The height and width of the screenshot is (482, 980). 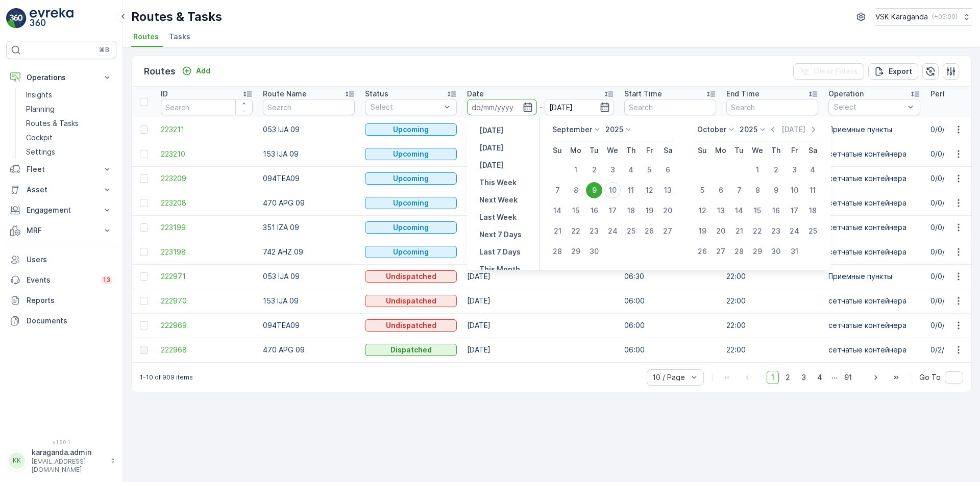 I want to click on a: Planning, so click(x=69, y=109).